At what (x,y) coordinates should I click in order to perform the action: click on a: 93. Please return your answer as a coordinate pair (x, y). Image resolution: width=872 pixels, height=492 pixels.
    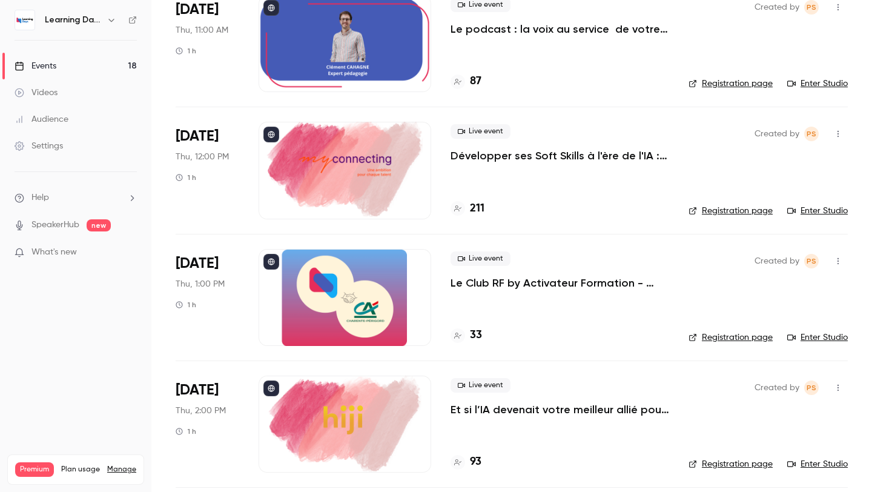
    Looking at the image, I should click on (466, 461).